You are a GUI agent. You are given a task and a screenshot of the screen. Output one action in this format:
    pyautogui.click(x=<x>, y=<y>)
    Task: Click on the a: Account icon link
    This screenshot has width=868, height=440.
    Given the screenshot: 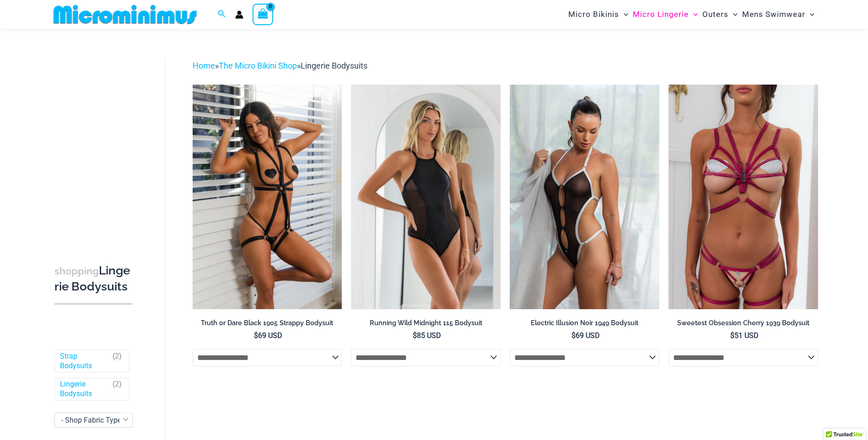 What is the action you would take?
    pyautogui.click(x=239, y=15)
    